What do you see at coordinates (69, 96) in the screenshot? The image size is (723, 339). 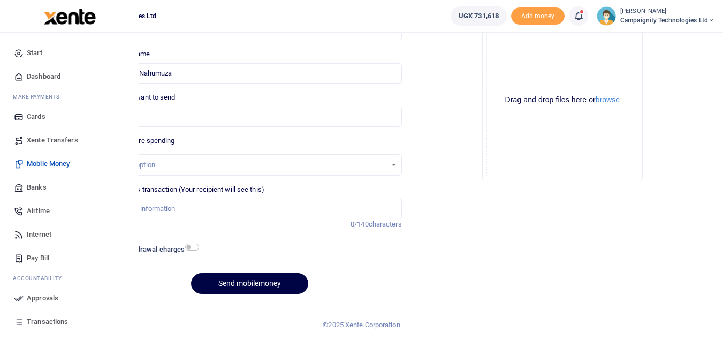 I see `li: M` at bounding box center [69, 96].